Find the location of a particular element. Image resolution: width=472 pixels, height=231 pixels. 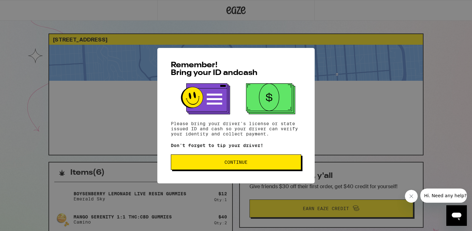

span: Hi. Need any help? is located at coordinates (25, 7).